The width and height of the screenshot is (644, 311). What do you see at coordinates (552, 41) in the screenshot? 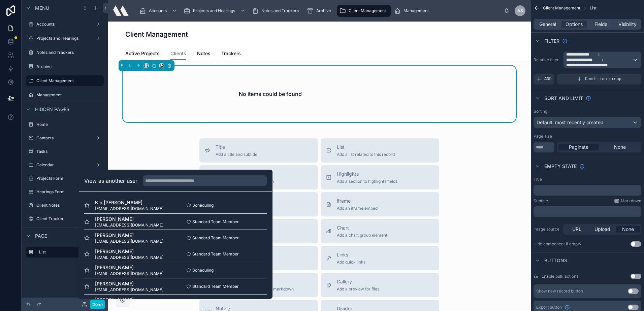
I see `span: Filter` at bounding box center [552, 41].